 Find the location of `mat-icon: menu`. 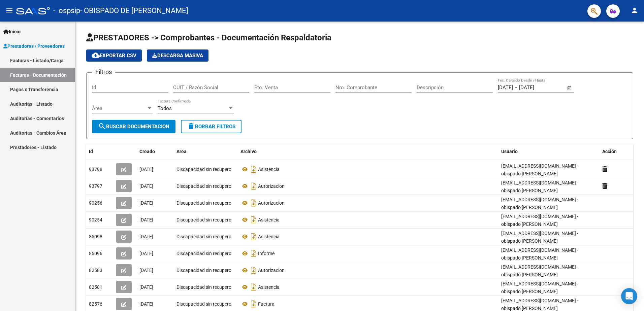

mat-icon: menu is located at coordinates (10, 10).